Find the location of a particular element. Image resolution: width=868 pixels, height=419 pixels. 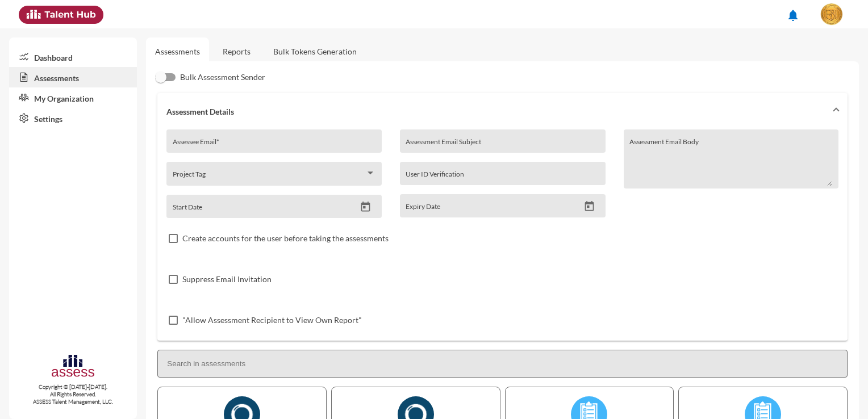

mat-icon: notifications is located at coordinates (793, 15).